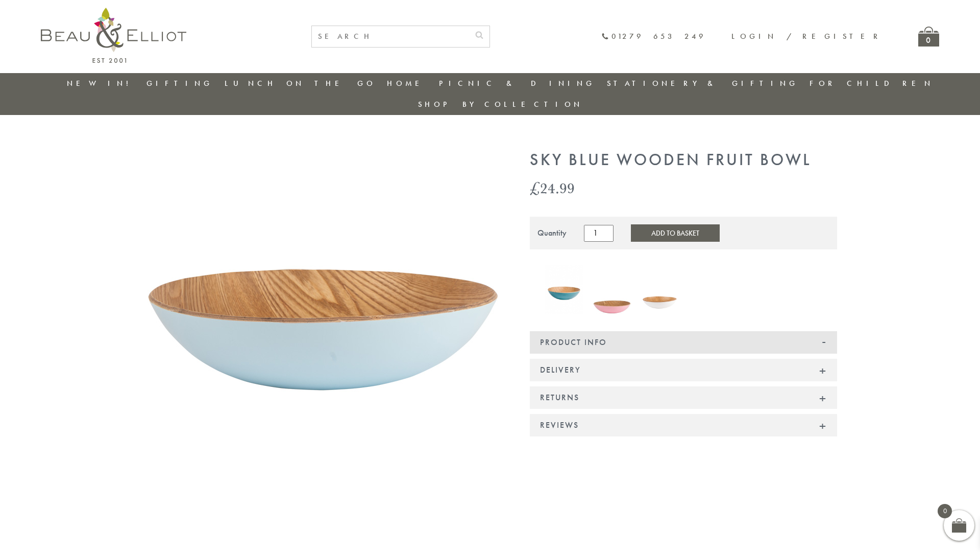  Describe the element at coordinates (807, 37) in the screenshot. I see `a: Login / Register` at that location.